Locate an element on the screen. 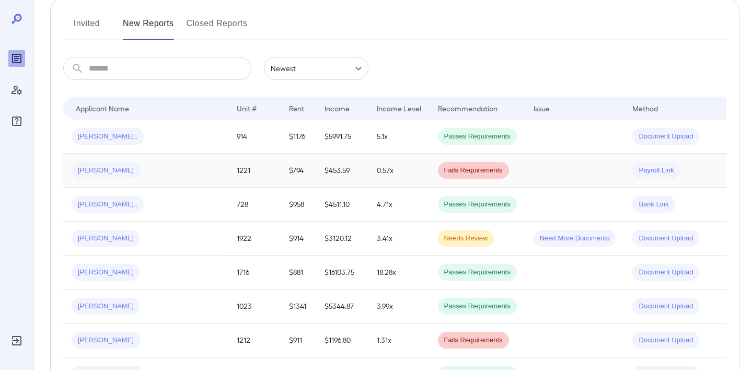 This screenshot has width=752, height=370. td: $794 is located at coordinates (298, 170).